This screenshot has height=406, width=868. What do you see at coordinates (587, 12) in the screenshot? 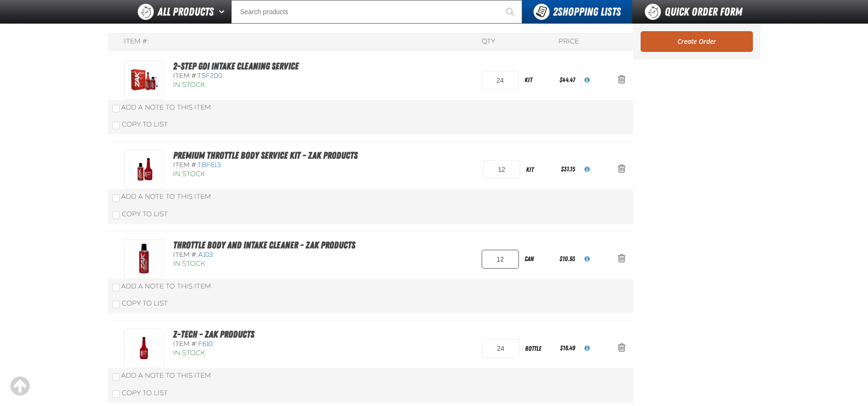
I see `span: Shopping Lists` at bounding box center [587, 12].